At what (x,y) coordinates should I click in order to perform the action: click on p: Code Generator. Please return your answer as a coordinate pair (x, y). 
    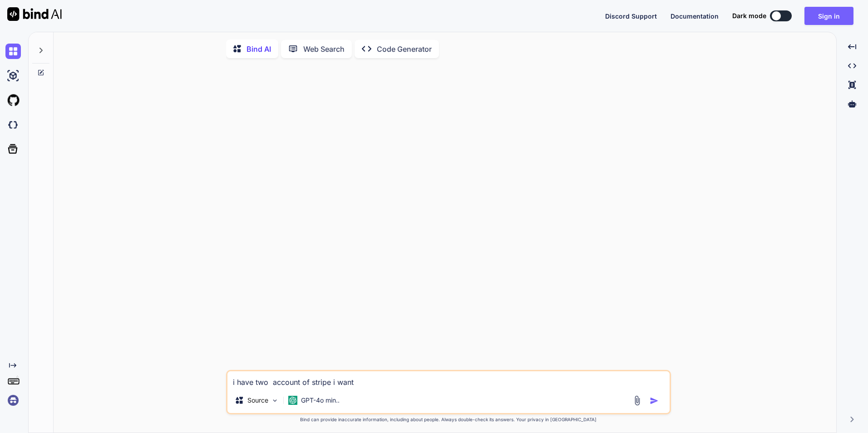
    Looking at the image, I should click on (404, 49).